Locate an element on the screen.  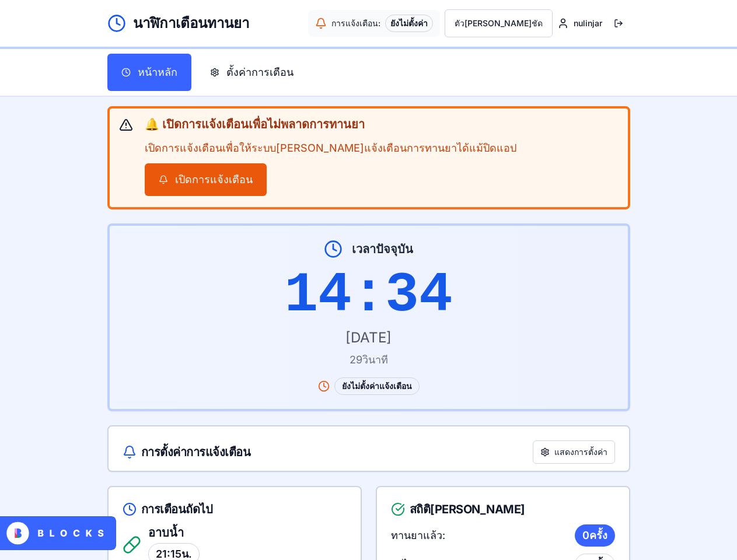
button: ตั้งค่าการเตือน is located at coordinates (252, 73).